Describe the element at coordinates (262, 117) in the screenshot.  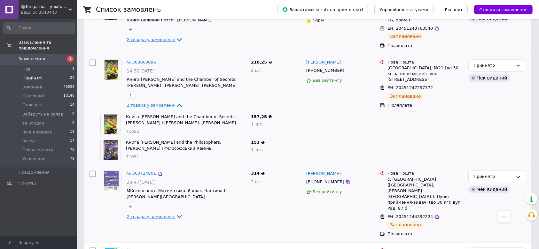
I see `span: 157,25 ₴` at that location.